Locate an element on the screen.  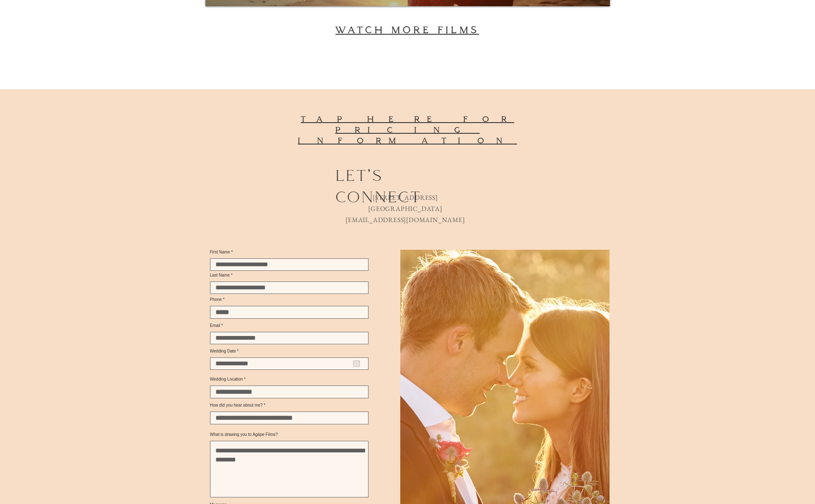
label: Last Name is located at coordinates (289, 275).